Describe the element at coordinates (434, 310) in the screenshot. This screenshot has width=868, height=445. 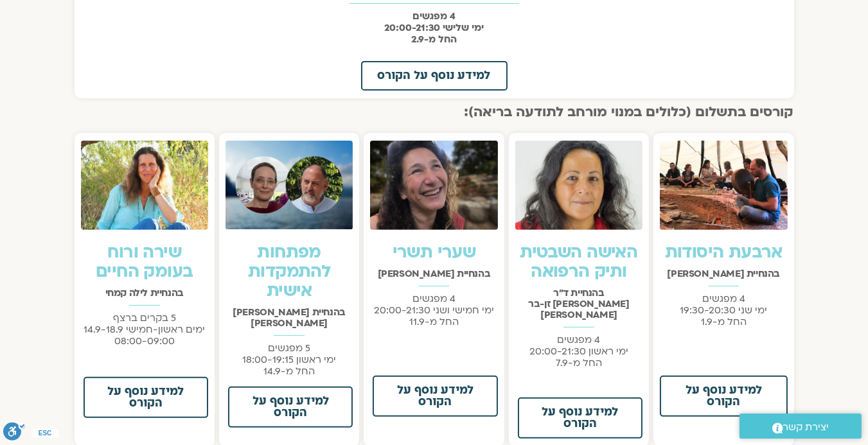
I see `p: 4 מפגשים ימי חמישי ושני 20:00-21:30` at that location.